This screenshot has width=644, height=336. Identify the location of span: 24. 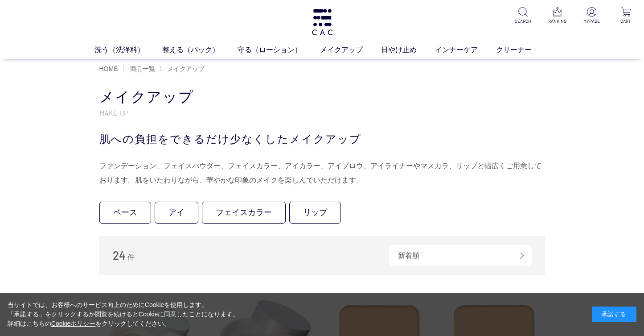
(119, 254).